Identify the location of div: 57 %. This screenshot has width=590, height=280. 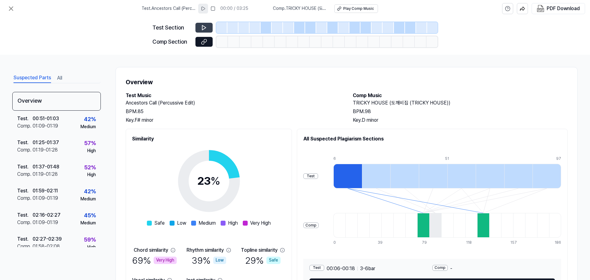
(90, 143).